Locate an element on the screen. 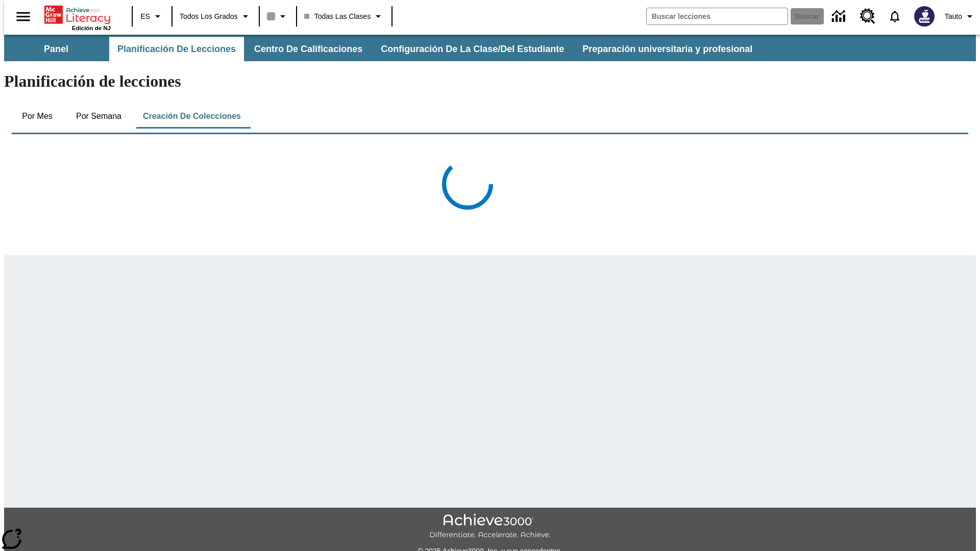 Image resolution: width=980 pixels, height=551 pixels. button: Configuración de la clase/del estudiante is located at coordinates (473, 49).